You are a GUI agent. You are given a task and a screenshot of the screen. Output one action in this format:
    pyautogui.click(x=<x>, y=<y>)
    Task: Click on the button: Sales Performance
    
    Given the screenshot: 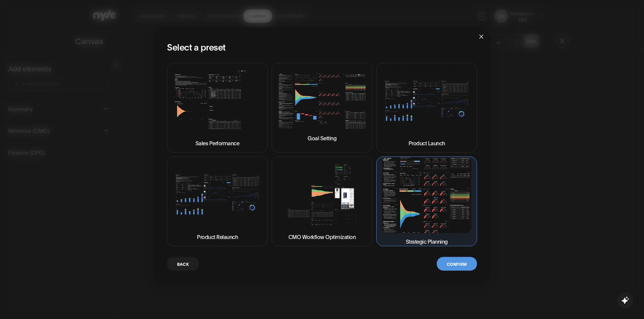 What is the action you would take?
    pyautogui.click(x=217, y=108)
    